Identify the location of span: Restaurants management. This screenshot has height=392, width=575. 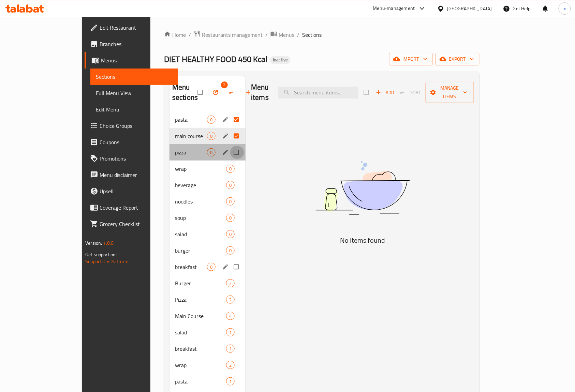
(232, 34).